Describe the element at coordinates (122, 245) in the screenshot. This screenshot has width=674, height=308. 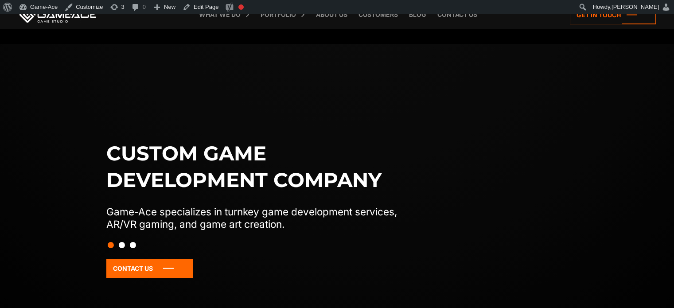
I see `button: Slide 2` at that location.